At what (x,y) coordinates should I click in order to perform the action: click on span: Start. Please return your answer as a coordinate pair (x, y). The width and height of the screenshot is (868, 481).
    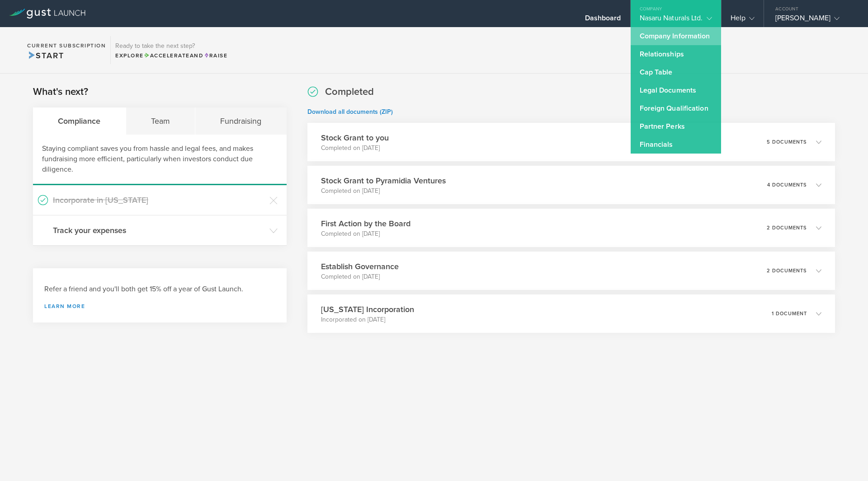
    Looking at the image, I should click on (45, 56).